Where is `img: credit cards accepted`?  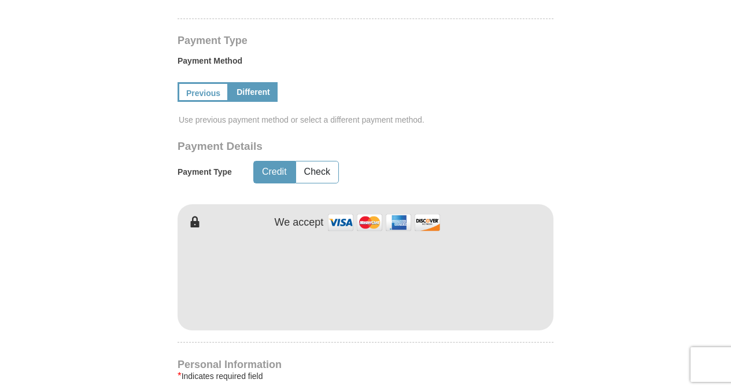 img: credit cards accepted is located at coordinates (384, 222).